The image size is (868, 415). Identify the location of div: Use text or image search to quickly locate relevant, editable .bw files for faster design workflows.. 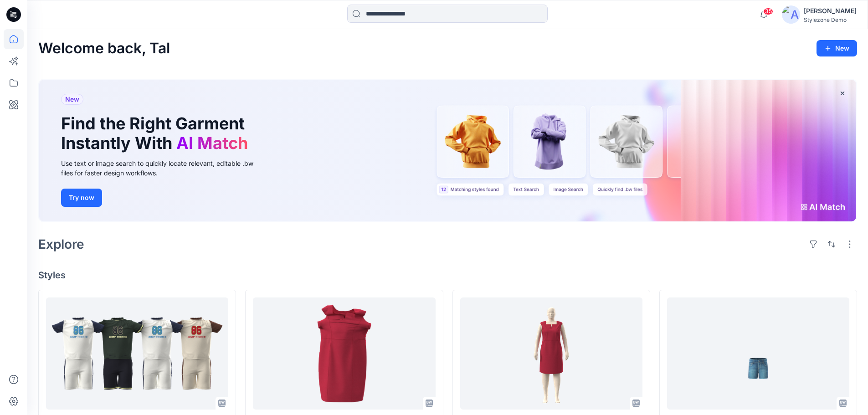
(164, 168).